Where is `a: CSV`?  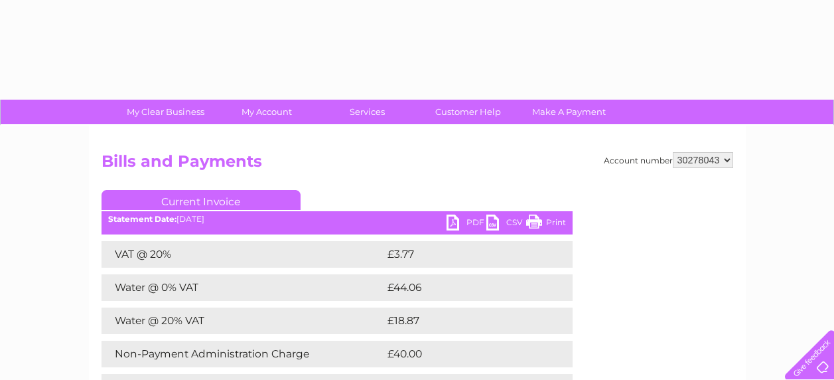
a: CSV is located at coordinates (506, 224).